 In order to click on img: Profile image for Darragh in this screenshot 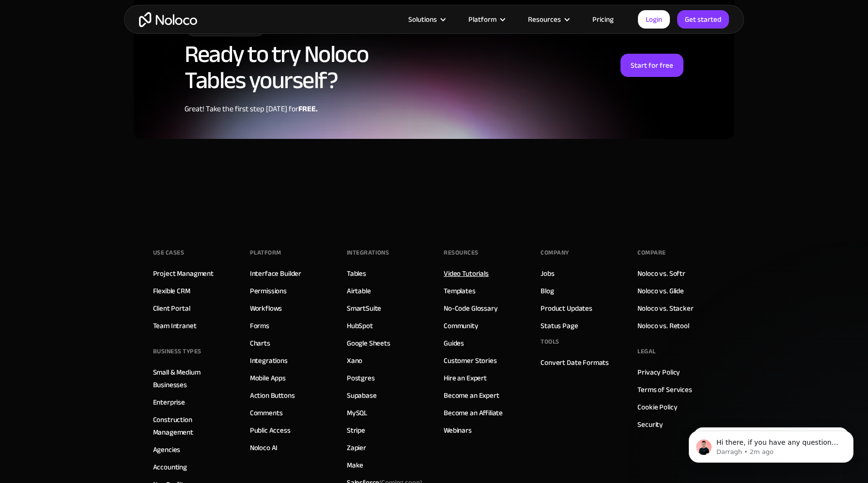, I will do `click(29, 37)`.